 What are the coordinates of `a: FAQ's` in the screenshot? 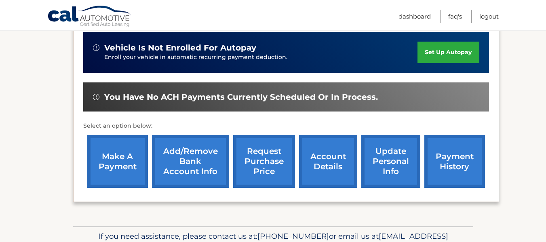 It's located at (455, 16).